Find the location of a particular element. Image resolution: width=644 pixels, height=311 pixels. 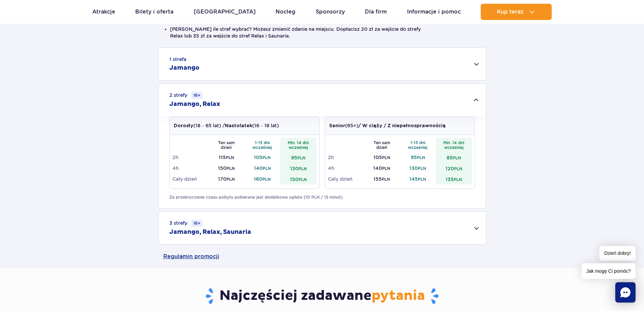

small: 1 strefa is located at coordinates (178, 59).